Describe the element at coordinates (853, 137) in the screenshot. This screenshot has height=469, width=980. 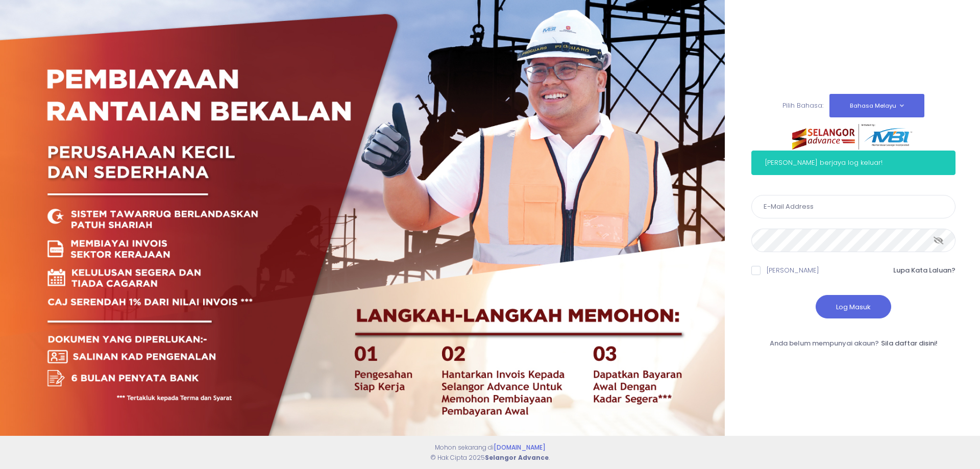
I see `img: selangor-advance.png` at that location.